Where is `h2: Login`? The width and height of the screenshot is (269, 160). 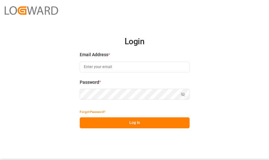 h2: Login is located at coordinates (134, 42).